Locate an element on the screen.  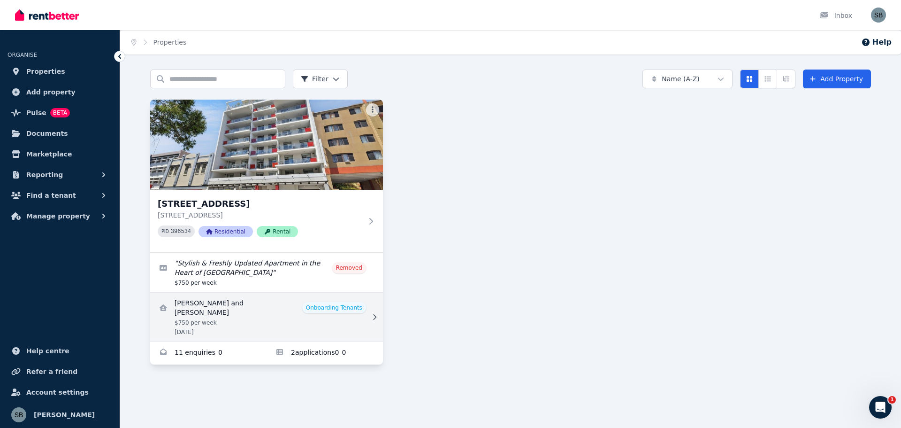
span: Account settings is located at coordinates (57, 392).